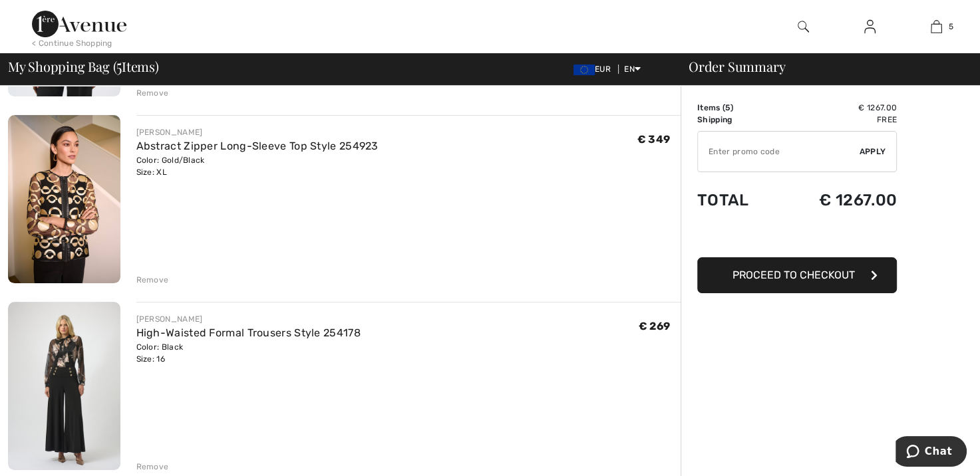  Describe the element at coordinates (872, 152) in the screenshot. I see `span: Apply` at that location.